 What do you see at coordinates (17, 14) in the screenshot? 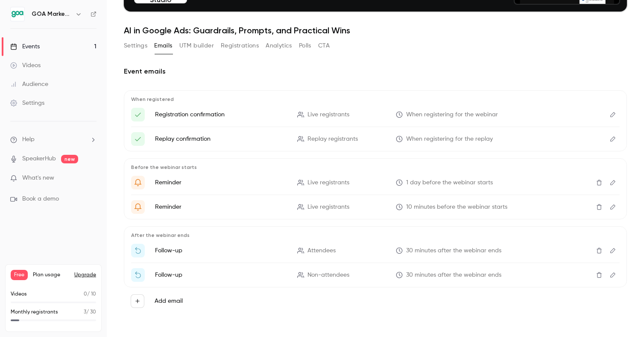
I see `img: GOA Marketing` at bounding box center [17, 14].